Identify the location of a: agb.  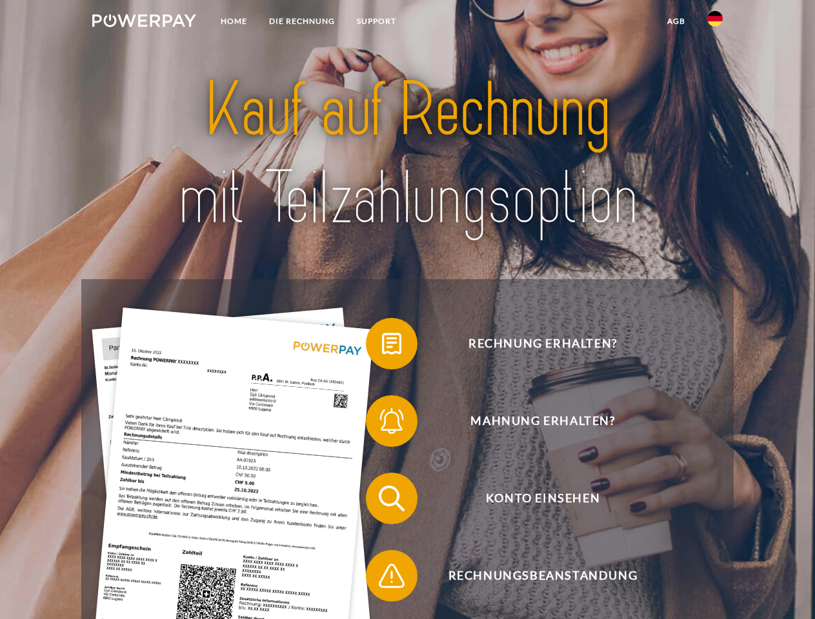
(676, 21).